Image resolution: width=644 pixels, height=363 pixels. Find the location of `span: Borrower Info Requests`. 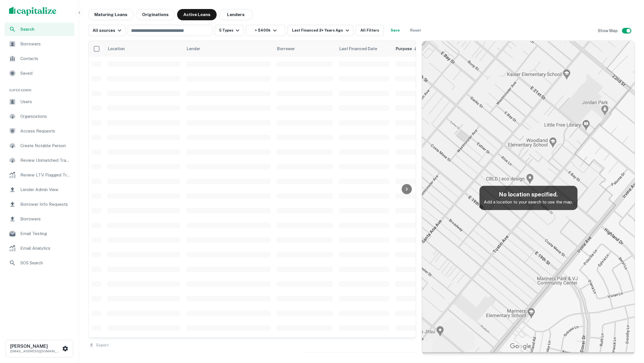

span: Borrower Info Requests is located at coordinates (45, 205).